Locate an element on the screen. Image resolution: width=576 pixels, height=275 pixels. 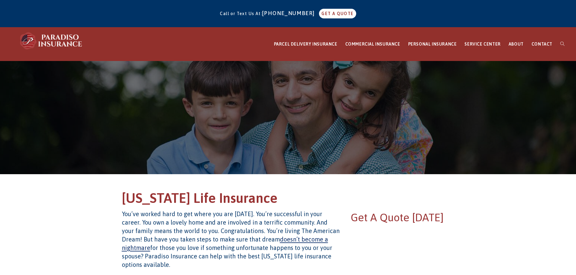
a: GET A QUOTE is located at coordinates (337, 14).